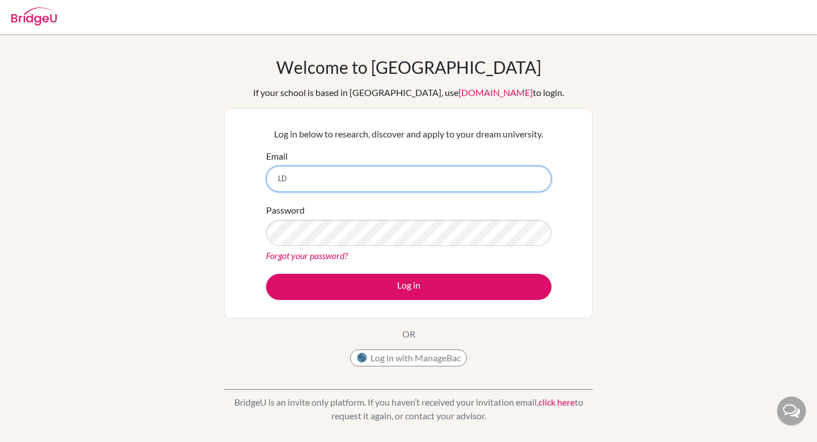 The width and height of the screenshot is (817, 442). Describe the element at coordinates (277, 156) in the screenshot. I see `label: Email` at that location.